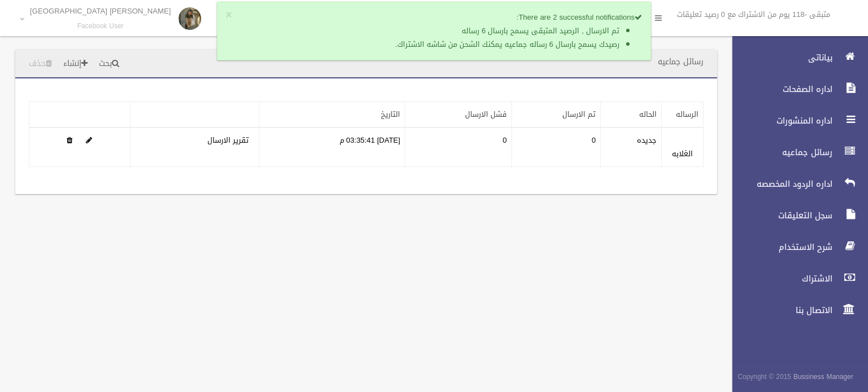  What do you see at coordinates (779, 184) in the screenshot?
I see `span: اداره الردود المخصصه` at bounding box center [779, 184].